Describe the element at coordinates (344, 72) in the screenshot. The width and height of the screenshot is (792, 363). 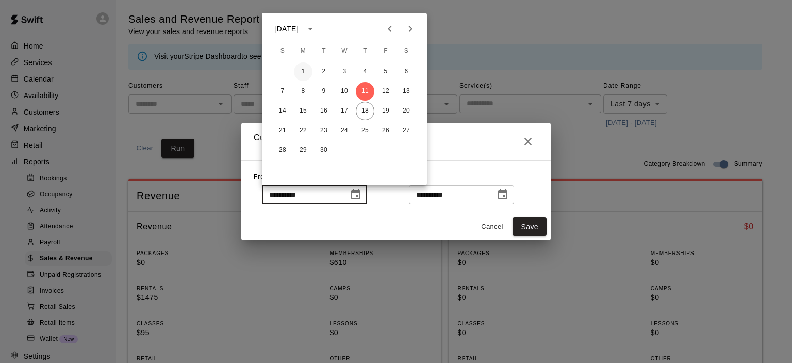
I see `button: 3` at that location.